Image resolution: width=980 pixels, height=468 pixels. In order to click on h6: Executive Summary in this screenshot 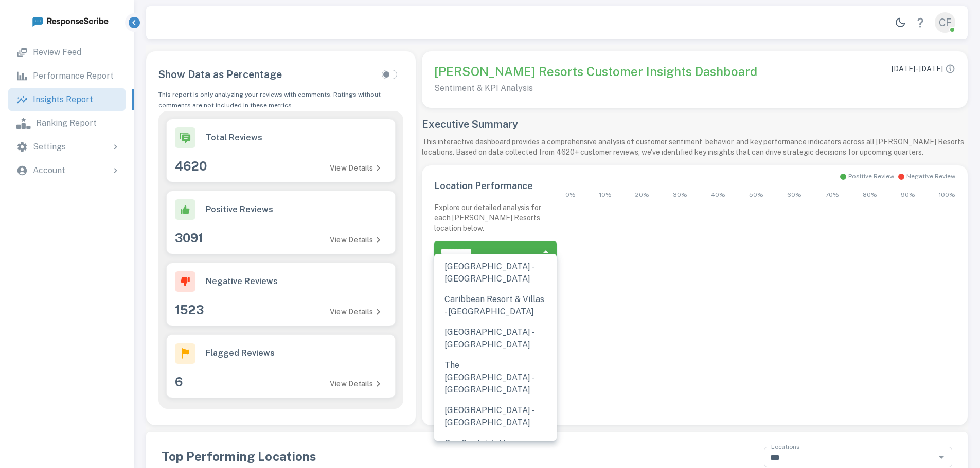, I will do `click(694, 124)`.